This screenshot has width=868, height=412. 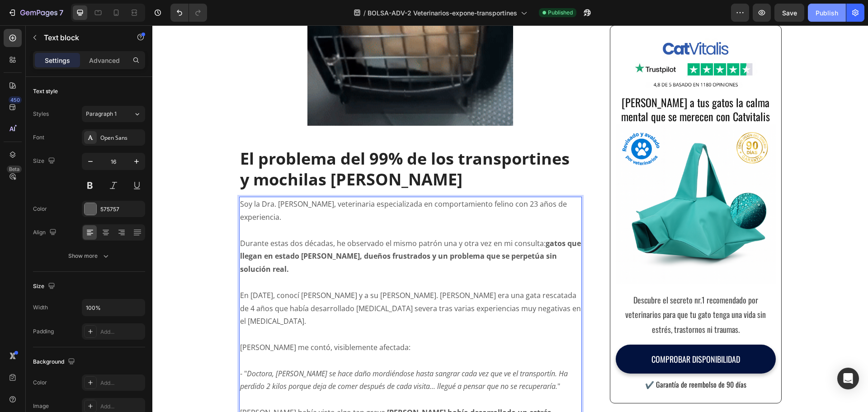 I want to click on p: COMPROBAR DISPONIBILIDAD, so click(x=544, y=334).